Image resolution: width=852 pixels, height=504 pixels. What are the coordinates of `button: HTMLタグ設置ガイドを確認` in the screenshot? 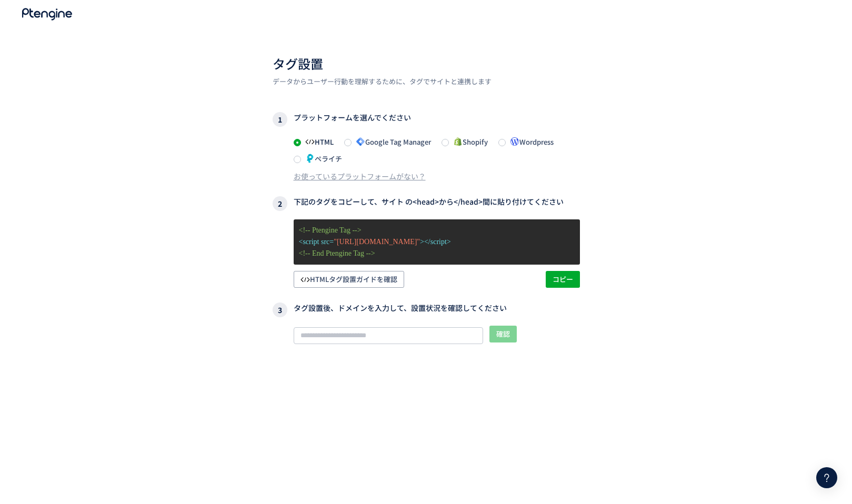 It's located at (349, 279).